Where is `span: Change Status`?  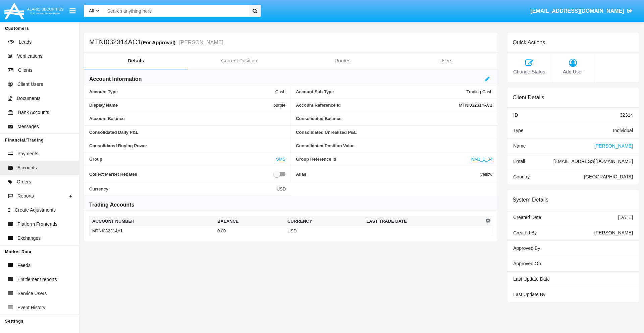
span: Change Status is located at coordinates (529, 72).